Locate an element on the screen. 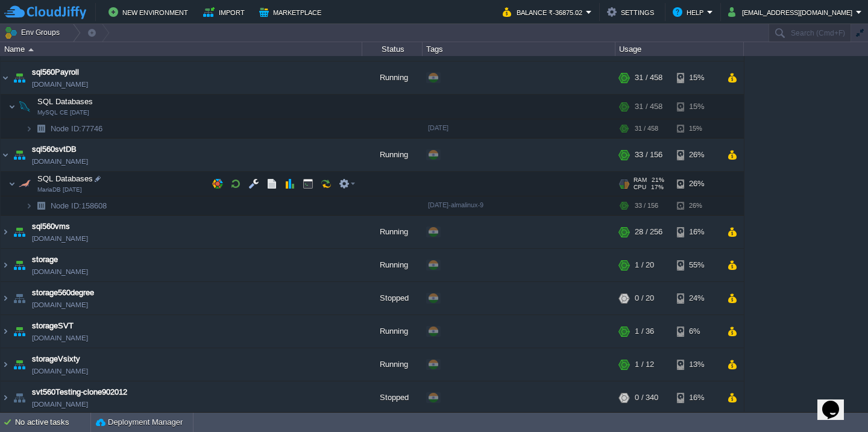 Image resolution: width=868 pixels, height=432 pixels. span: SQL Databases is located at coordinates (65, 101).